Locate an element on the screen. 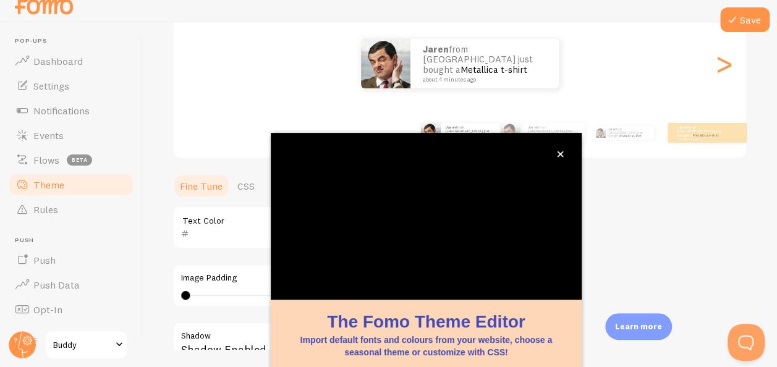 The image size is (777, 367). a: CSS is located at coordinates (246, 186).